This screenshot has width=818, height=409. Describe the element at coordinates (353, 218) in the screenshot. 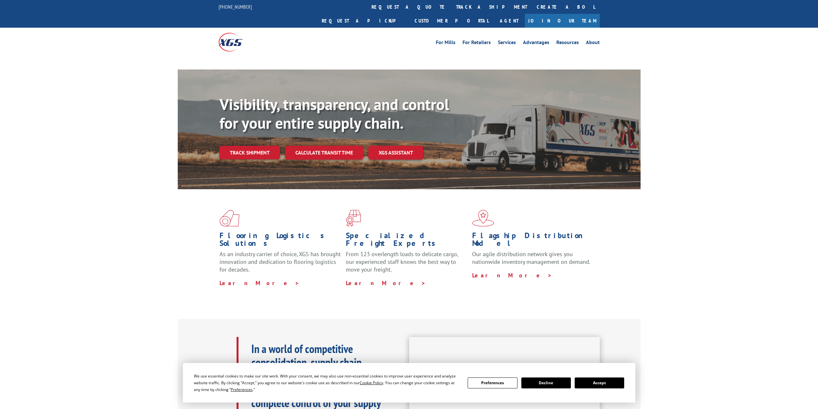

I see `img: xgs-icon-focused-on-flooring-red` at that location.